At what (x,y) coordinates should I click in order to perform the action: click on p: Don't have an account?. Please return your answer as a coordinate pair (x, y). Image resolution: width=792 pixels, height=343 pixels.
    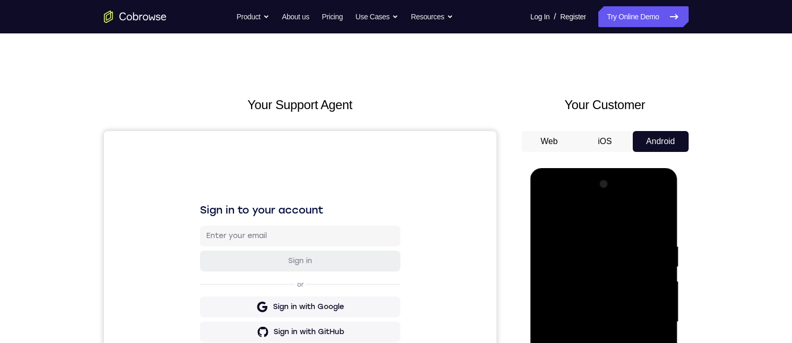
    Looking at the image, I should click on (196, 274).